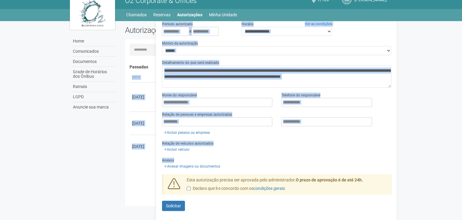 This screenshot has width=462, height=220. What do you see at coordinates (94, 62) in the screenshot?
I see `a: Documentos` at bounding box center [94, 62].